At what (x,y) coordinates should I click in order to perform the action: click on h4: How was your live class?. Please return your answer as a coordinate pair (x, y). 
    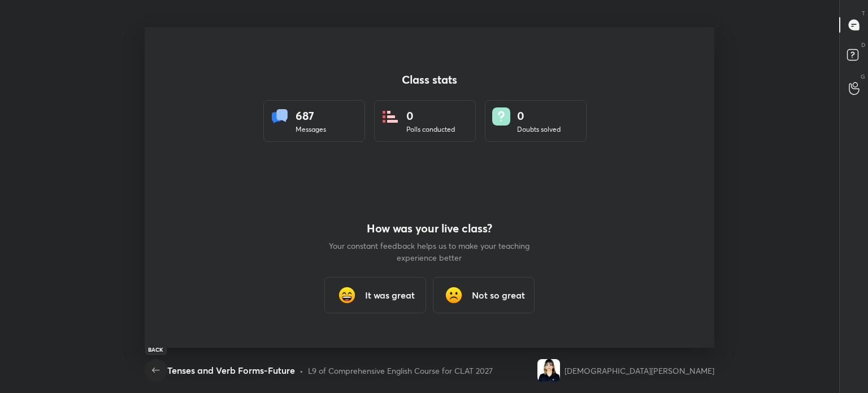
    Looking at the image, I should click on (429, 229).